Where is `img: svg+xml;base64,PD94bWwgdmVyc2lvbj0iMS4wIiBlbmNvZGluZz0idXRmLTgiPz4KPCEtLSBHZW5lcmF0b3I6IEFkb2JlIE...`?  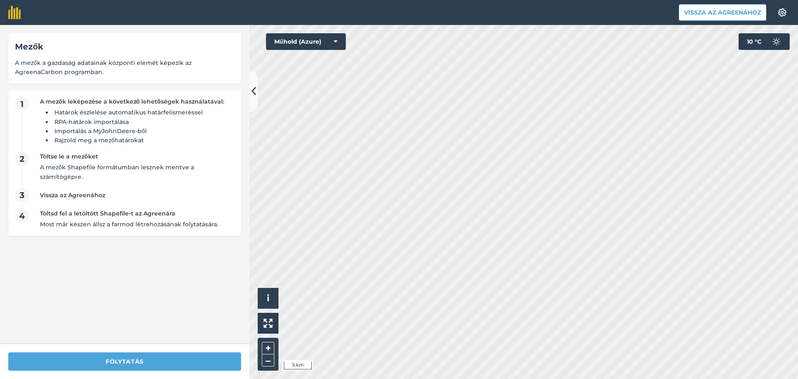
img: svg+xml;base64,PD94bWwgdmVyc2lvbj0iMS4wIiBlbmNvZGluZz0idXRmLTgiPz4KPCEtLSBHZW5lcmF0b3I6IEFkb2JlIE... is located at coordinates (777, 42).